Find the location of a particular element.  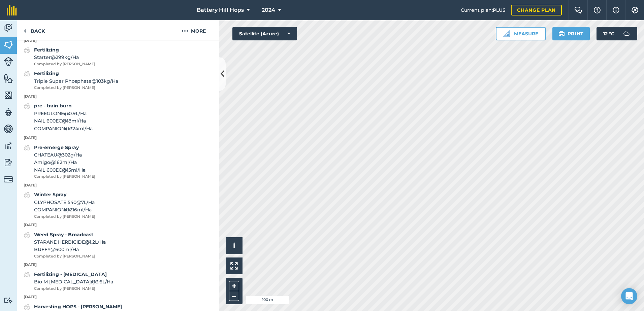

span: Current plan : PLUS is located at coordinates (483, 10).